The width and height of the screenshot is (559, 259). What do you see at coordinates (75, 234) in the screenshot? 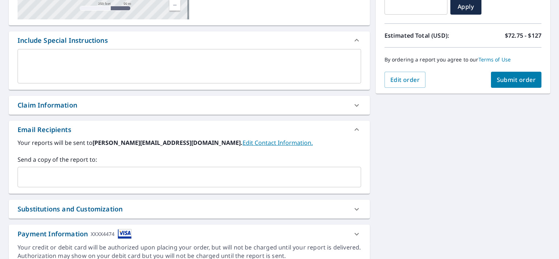
I see `div: Payment Information` at bounding box center [75, 234].